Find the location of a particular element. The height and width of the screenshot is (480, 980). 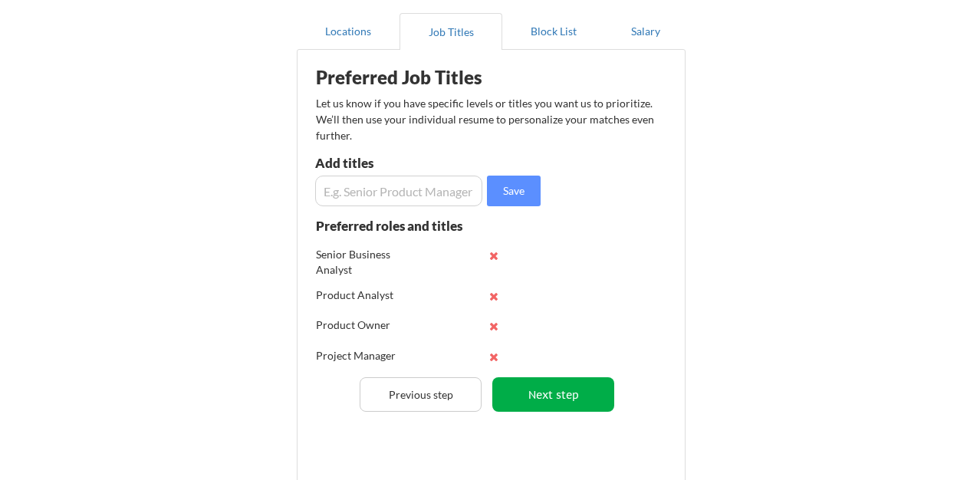

div: Product Owner is located at coordinates (366, 325).